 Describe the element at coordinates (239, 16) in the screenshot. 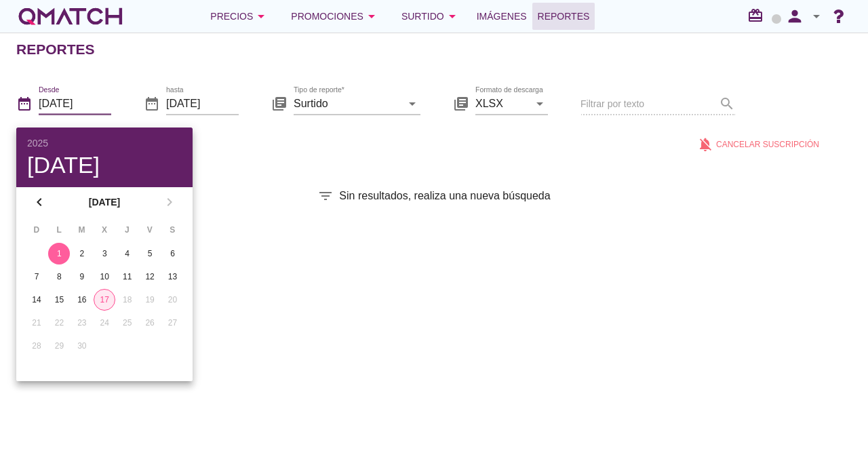

I see `button: Precios` at that location.